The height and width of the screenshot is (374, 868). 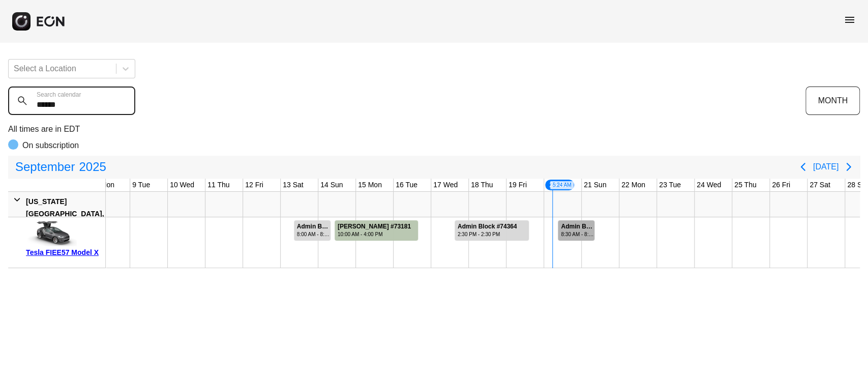 I want to click on label: Search calendar, so click(x=58, y=95).